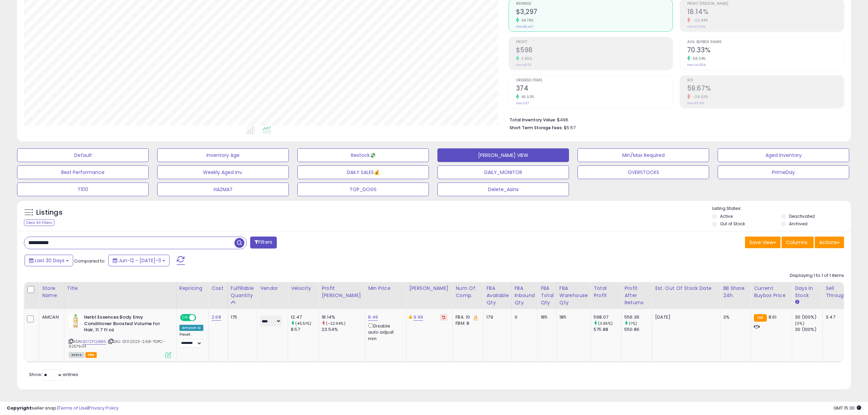 The width and height of the screenshot is (868, 415). What do you see at coordinates (594, 50) in the screenshot?
I see `h2: $598` at bounding box center [594, 50].